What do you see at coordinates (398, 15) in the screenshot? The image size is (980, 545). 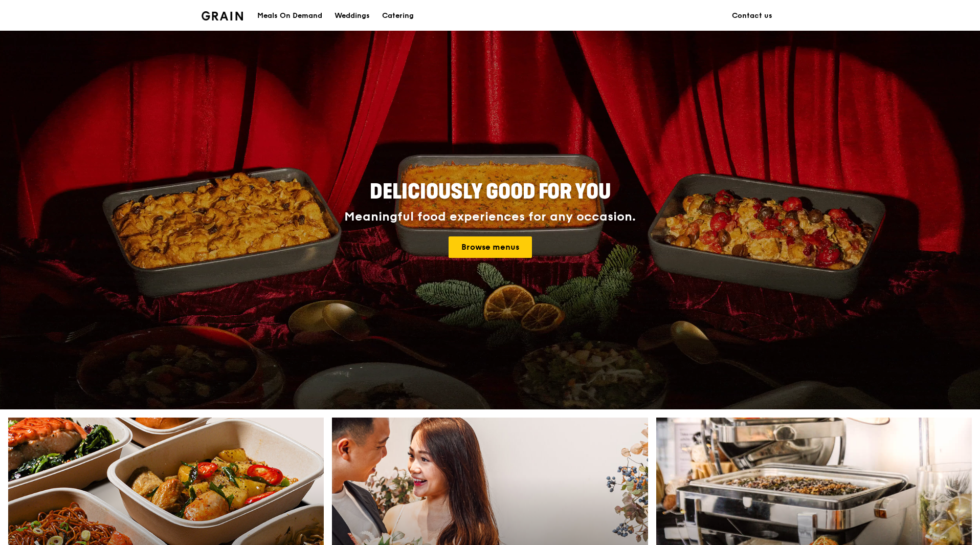 I see `div: Catering` at bounding box center [398, 15].